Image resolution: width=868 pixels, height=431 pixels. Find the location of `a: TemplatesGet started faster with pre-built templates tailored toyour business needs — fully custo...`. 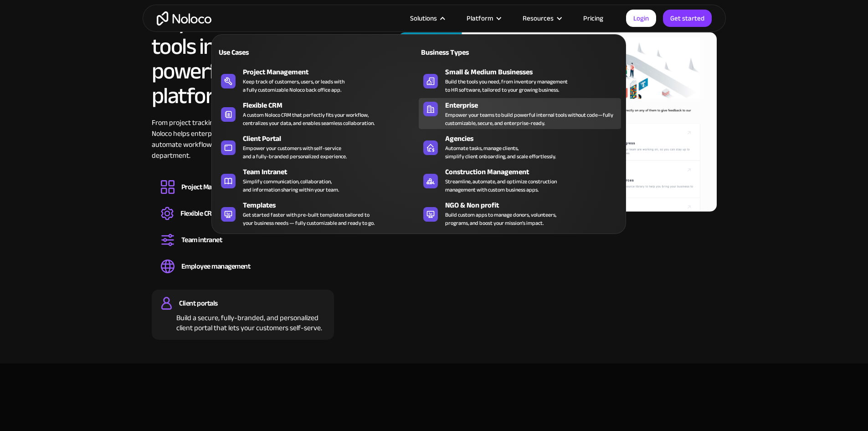

a: TemplatesGet started faster with pre-built templates tailored toyour business needs — fully custo... is located at coordinates (318, 214).